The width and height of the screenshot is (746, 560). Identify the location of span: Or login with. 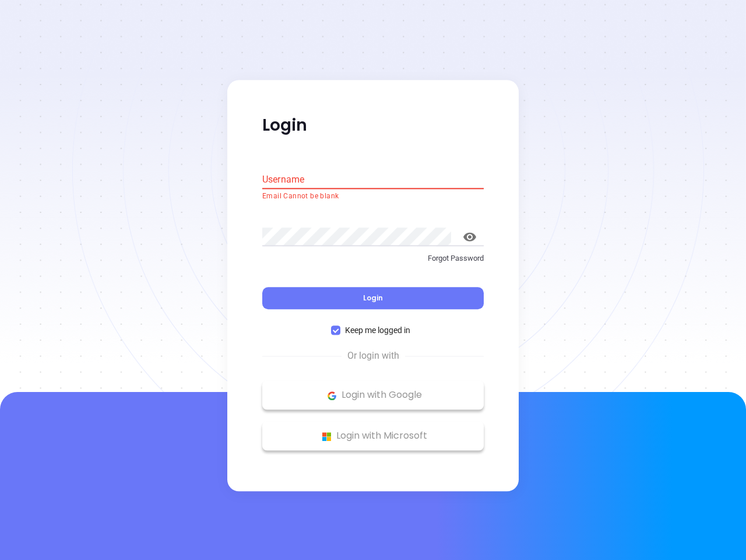
(373, 356).